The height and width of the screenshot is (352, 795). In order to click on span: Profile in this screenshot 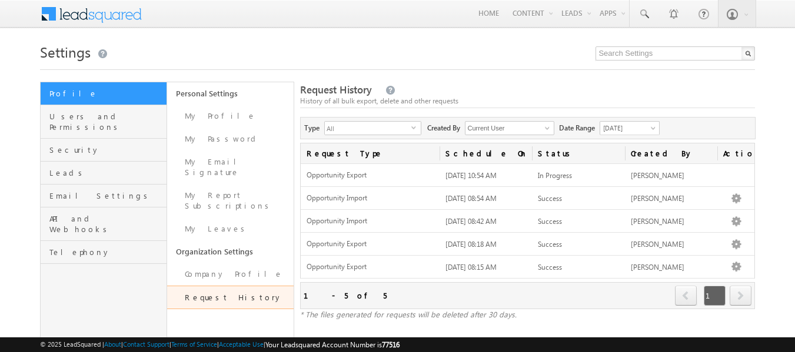, I will do `click(106, 94)`.